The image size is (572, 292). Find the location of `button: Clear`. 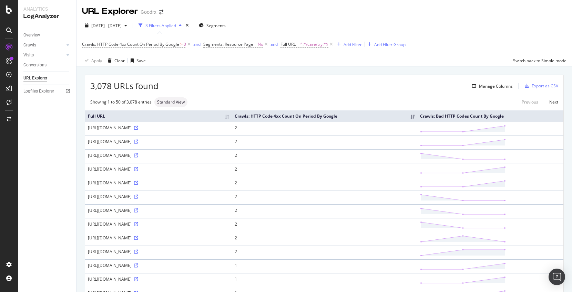

button: Clear is located at coordinates (115, 61).